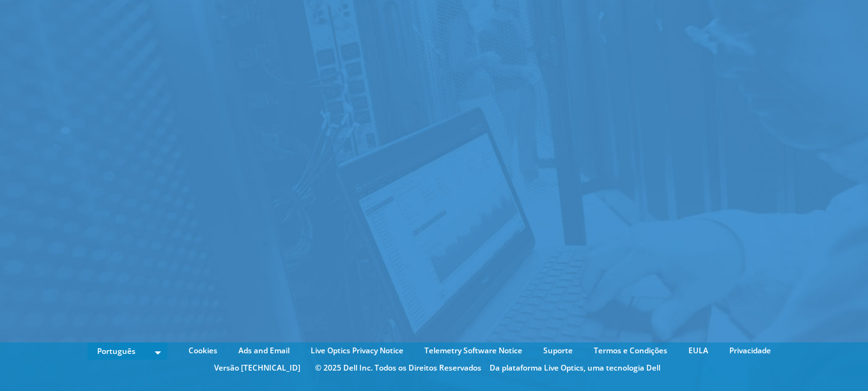 This screenshot has width=868, height=391. I want to click on li: © 2025 Dell Inc. Todos os Direitos Reservados, so click(398, 368).